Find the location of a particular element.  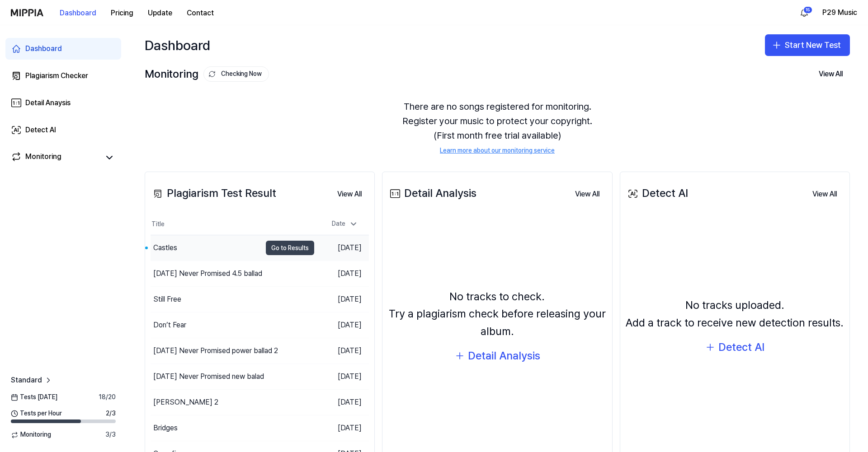

span: 2 / 3 is located at coordinates (111, 414).